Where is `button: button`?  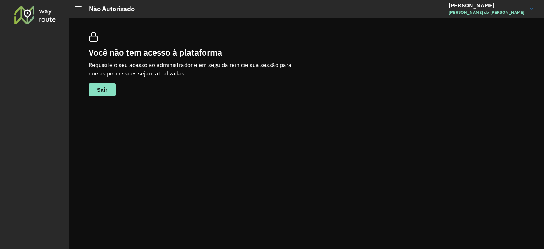
button: button is located at coordinates (102, 90).